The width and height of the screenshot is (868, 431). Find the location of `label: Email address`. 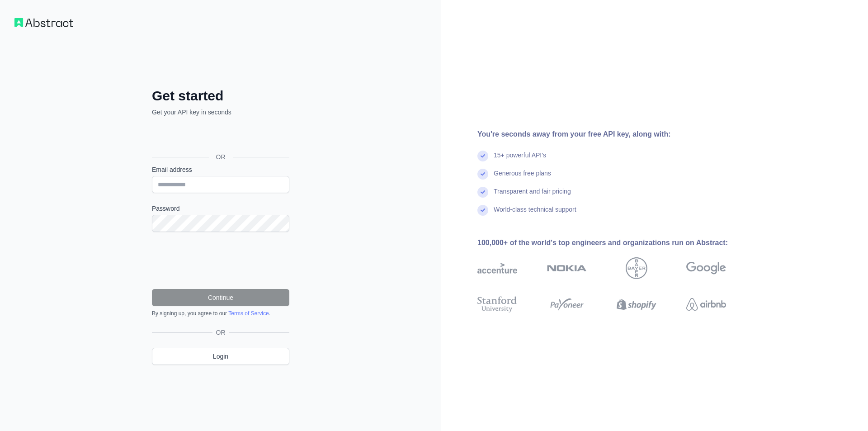

label: Email address is located at coordinates (221, 169).